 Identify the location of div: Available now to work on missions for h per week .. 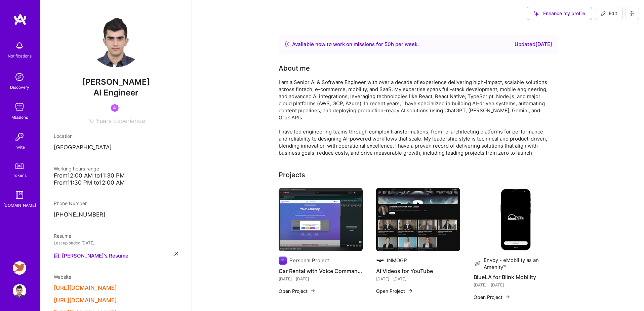
(355, 44).